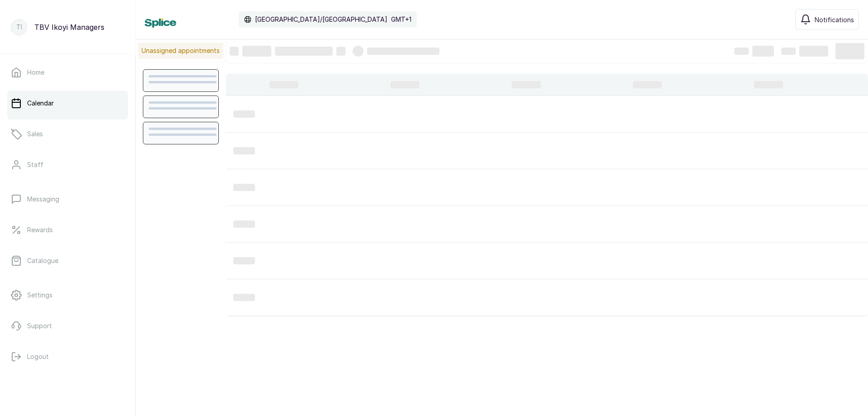 The height and width of the screenshot is (416, 868). Describe the element at coordinates (35, 165) in the screenshot. I see `p: Staff` at that location.